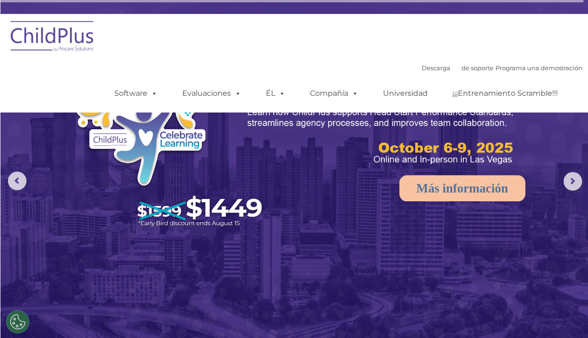  Describe the element at coordinates (131, 93) in the screenshot. I see `font: Software` at that location.